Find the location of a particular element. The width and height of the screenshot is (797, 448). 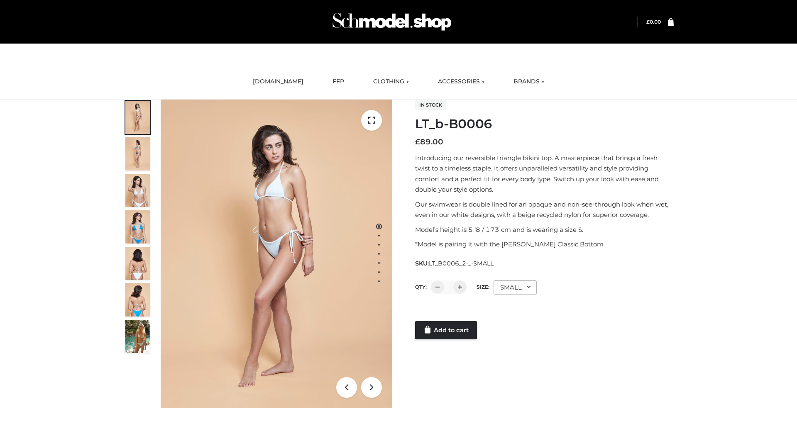

a: Add to cart is located at coordinates (446, 330).